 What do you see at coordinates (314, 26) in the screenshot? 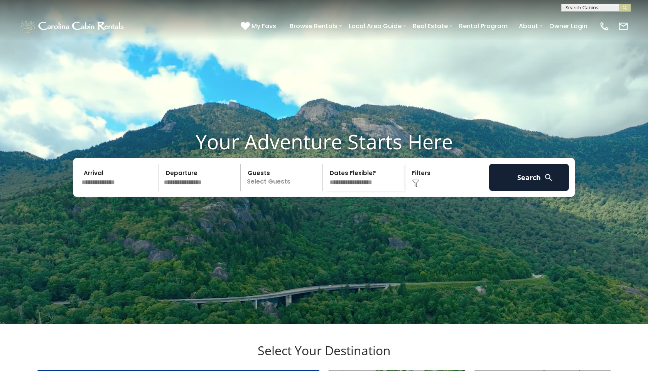
I see `a: Browse Rentals` at bounding box center [314, 26].